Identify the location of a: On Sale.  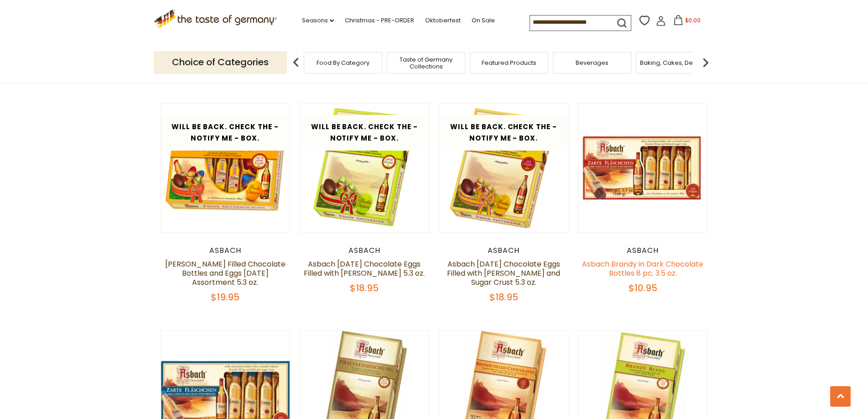
(483, 20).